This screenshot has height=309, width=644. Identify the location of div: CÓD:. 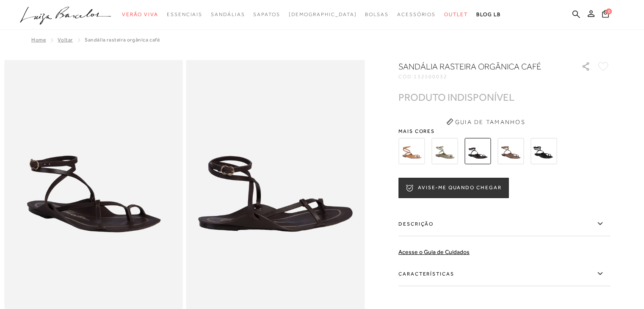
(483, 77).